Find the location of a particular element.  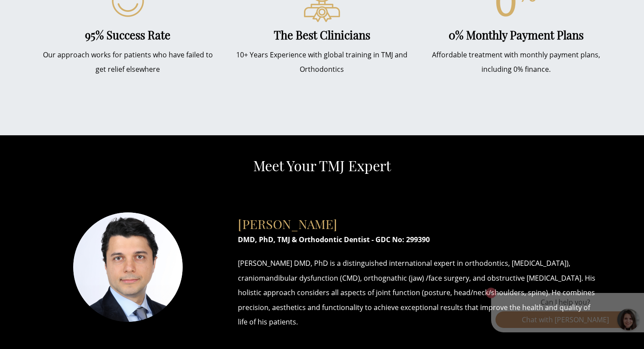

h2: Meet Your TMJ Expert is located at coordinates (322, 166).